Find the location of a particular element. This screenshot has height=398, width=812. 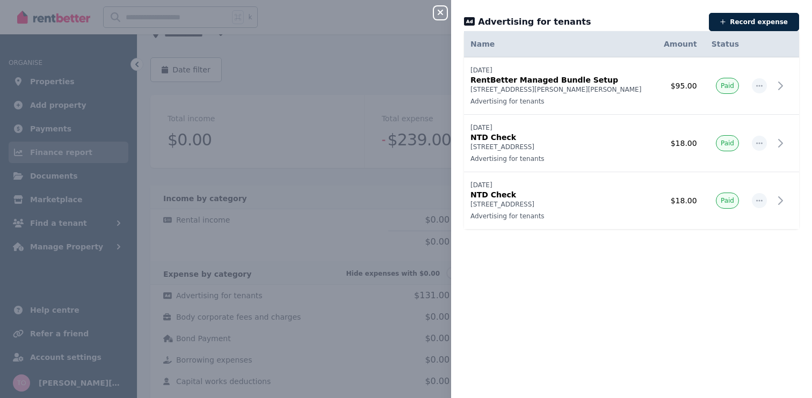

span: Advertising for tenants is located at coordinates (534, 22).